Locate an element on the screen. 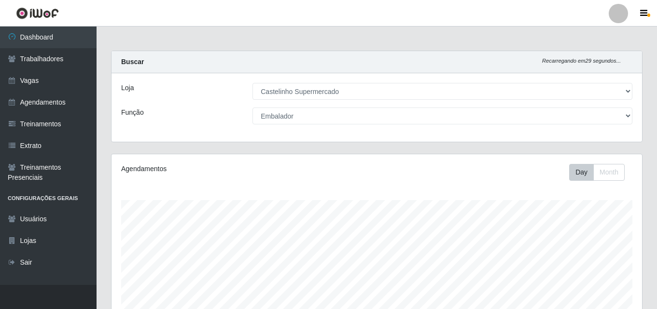  button: Day is located at coordinates (581, 172).